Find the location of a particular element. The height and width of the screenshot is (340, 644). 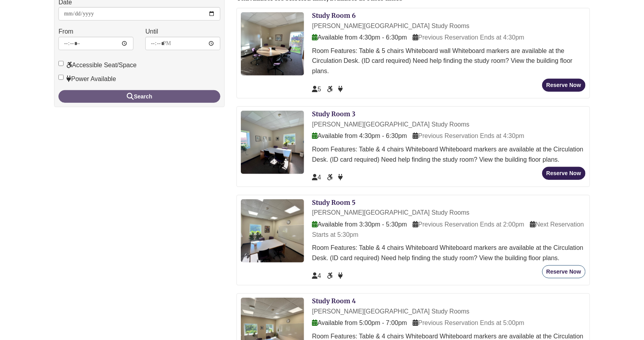

a: Study Room 4 is located at coordinates (333, 300).